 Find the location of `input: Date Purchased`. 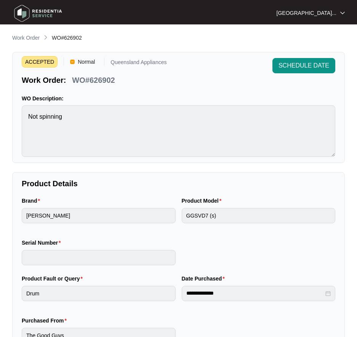

input: Date Purchased is located at coordinates (255, 293).